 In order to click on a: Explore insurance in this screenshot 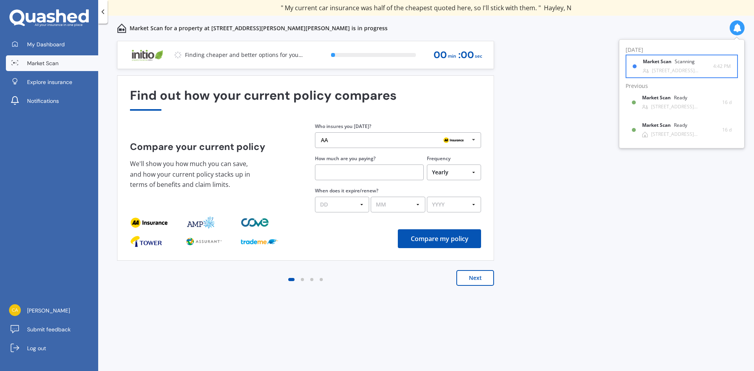, I will do `click(52, 82)`.